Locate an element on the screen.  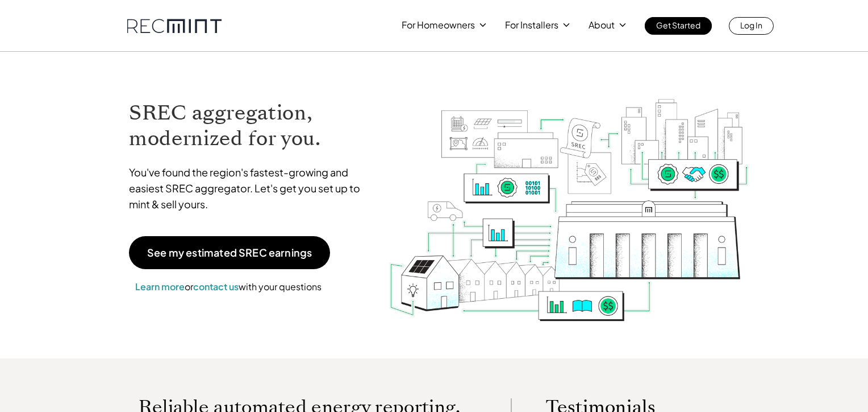
img: RECmint value cycle is located at coordinates (569, 196).